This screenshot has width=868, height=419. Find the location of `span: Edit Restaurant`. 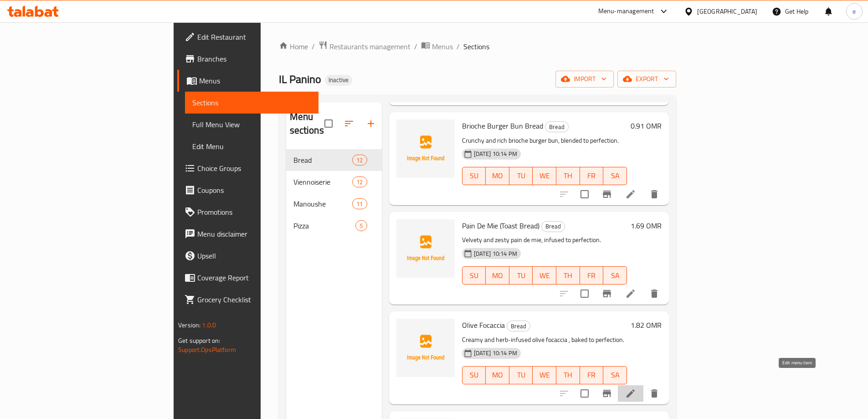

span: Edit Restaurant is located at coordinates (254, 37).